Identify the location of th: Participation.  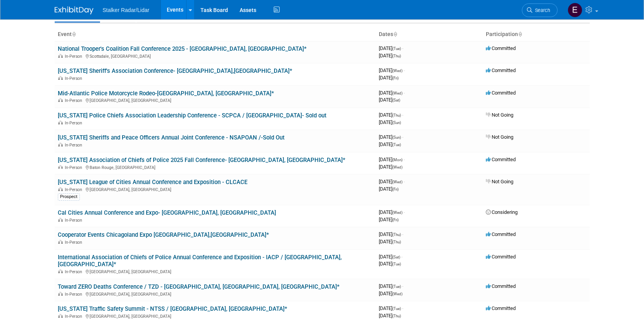
(536, 34).